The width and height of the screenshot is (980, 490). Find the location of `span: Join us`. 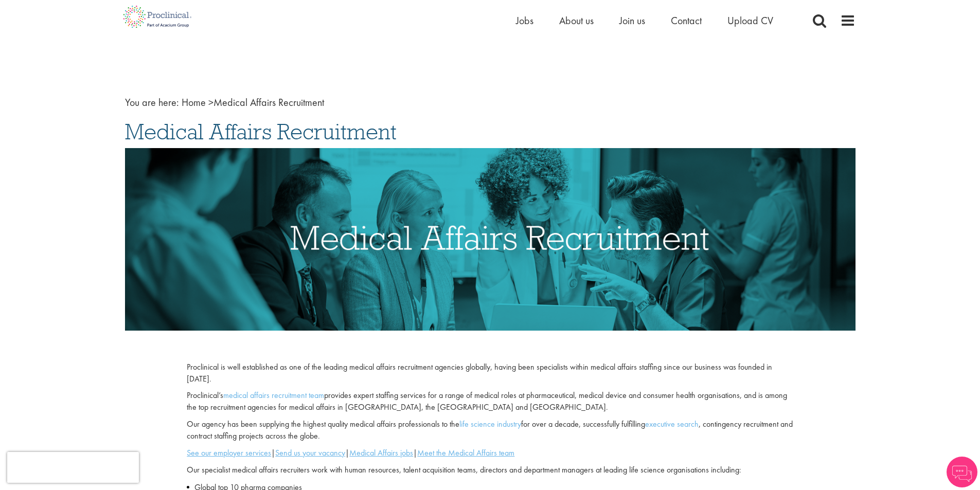

span: Join us is located at coordinates (632, 20).